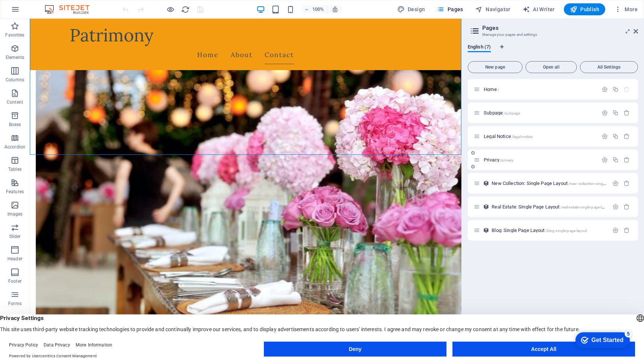 This screenshot has height=364, width=644. I want to click on p: Footer, so click(15, 281).